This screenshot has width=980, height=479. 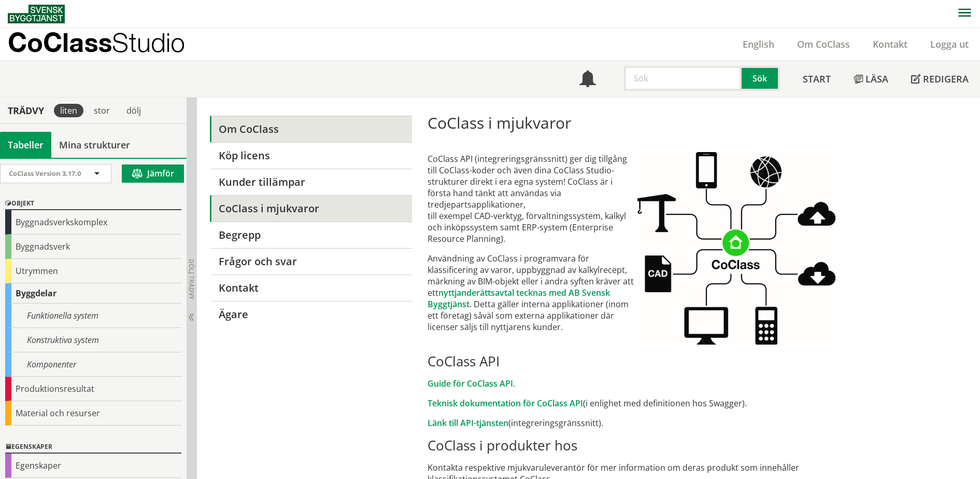 What do you see at coordinates (191, 279) in the screenshot?
I see `span: Dölj trädvy` at bounding box center [191, 279].